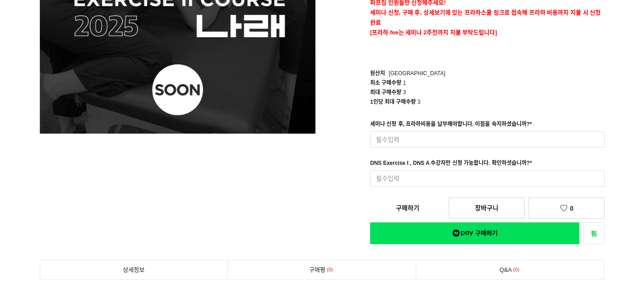 Image resolution: width=644 pixels, height=308 pixels. What do you see at coordinates (487, 208) in the screenshot?
I see `a: 장바구니` at bounding box center [487, 208].